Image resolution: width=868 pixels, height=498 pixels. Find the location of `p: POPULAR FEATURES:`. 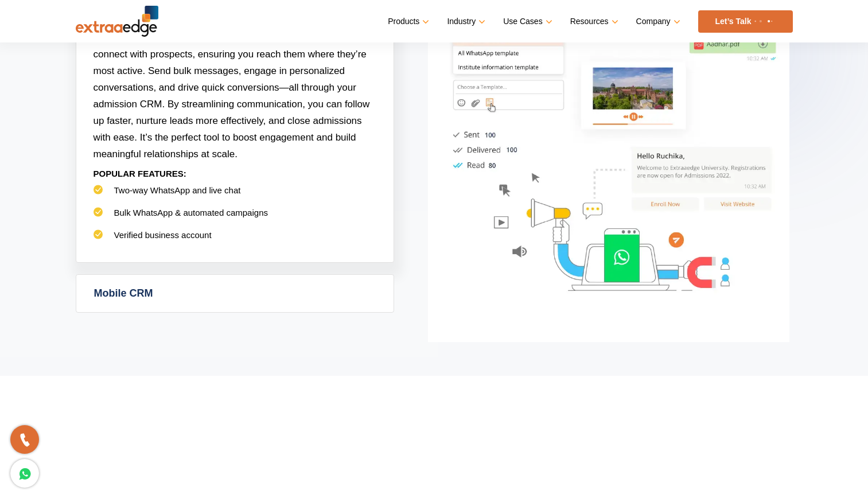

p: POPULAR FEATURES: is located at coordinates (235, 174).